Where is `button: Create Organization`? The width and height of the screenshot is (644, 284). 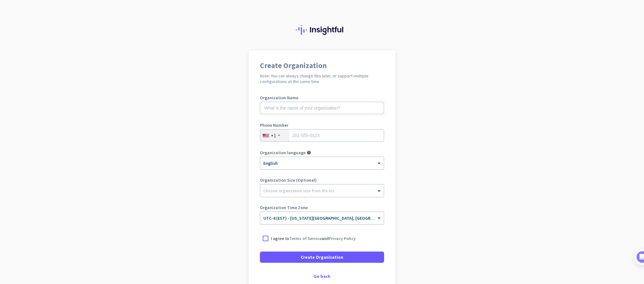 button: Create Organization is located at coordinates (322, 257).